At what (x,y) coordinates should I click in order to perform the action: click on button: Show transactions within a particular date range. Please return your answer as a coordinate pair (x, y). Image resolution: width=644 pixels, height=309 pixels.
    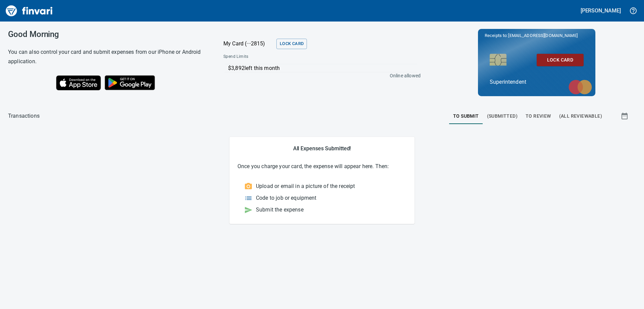
    Looking at the image, I should click on (625, 116).